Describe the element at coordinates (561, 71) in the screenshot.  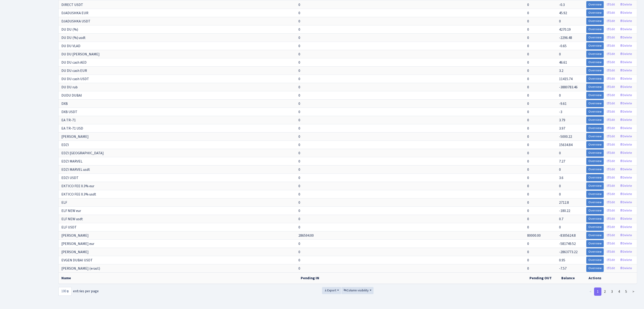
I see `span: 3.2` at that location.